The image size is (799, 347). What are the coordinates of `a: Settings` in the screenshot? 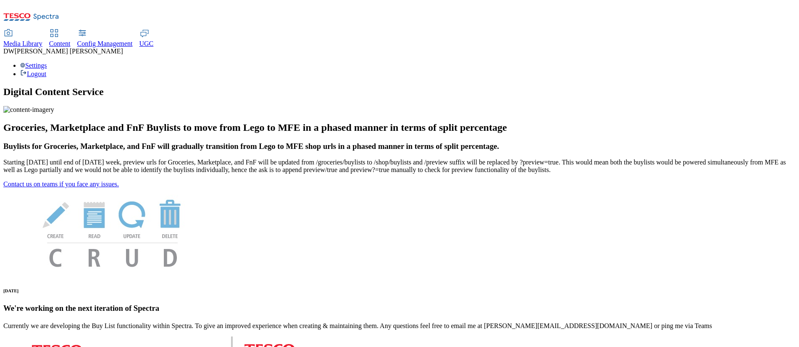 It's located at (34, 65).